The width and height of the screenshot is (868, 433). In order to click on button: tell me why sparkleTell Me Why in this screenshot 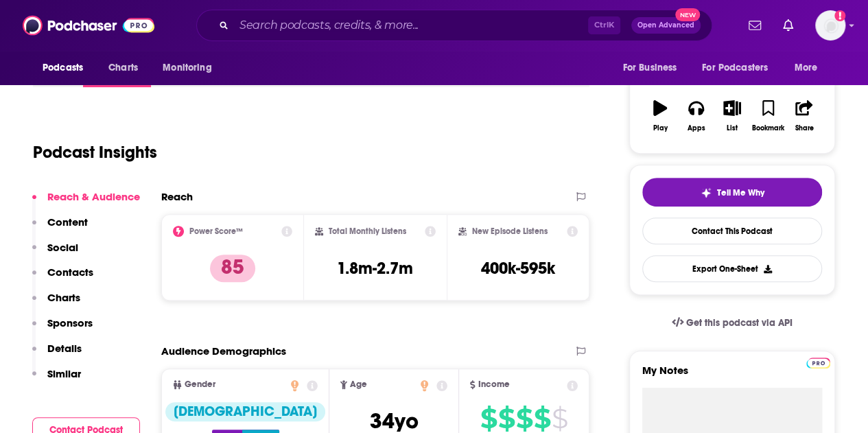, I will do `click(732, 193)`.